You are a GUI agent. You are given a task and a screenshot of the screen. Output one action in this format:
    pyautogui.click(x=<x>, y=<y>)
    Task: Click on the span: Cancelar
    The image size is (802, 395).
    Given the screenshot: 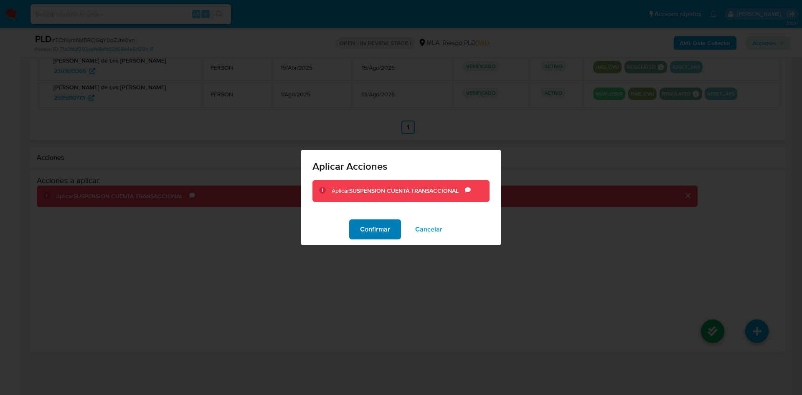 What is the action you would take?
    pyautogui.click(x=428, y=230)
    